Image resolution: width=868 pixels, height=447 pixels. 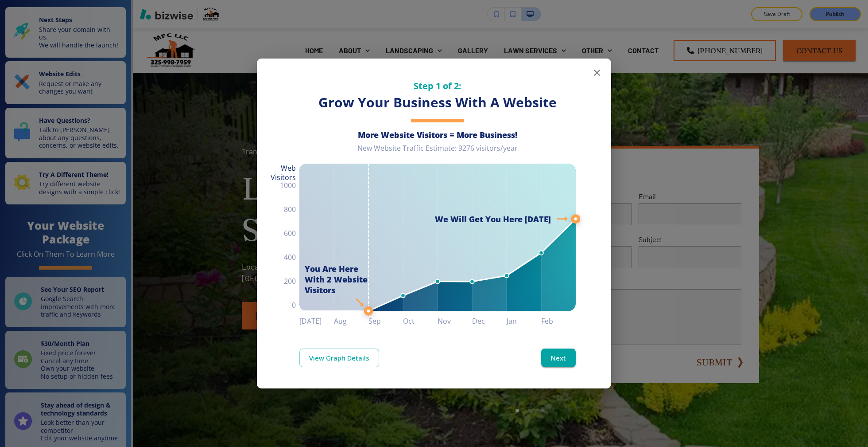 What do you see at coordinates (438, 86) in the screenshot?
I see `h5: Step 1 of 2:` at bounding box center [438, 86].